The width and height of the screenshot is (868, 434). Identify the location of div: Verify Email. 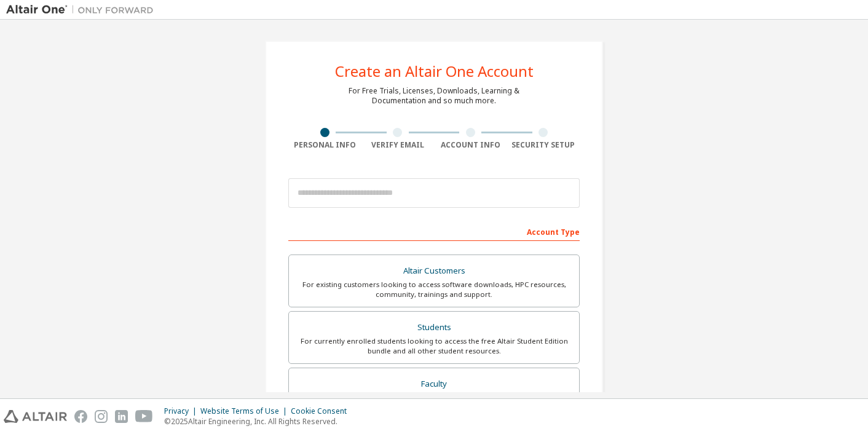
(398, 145).